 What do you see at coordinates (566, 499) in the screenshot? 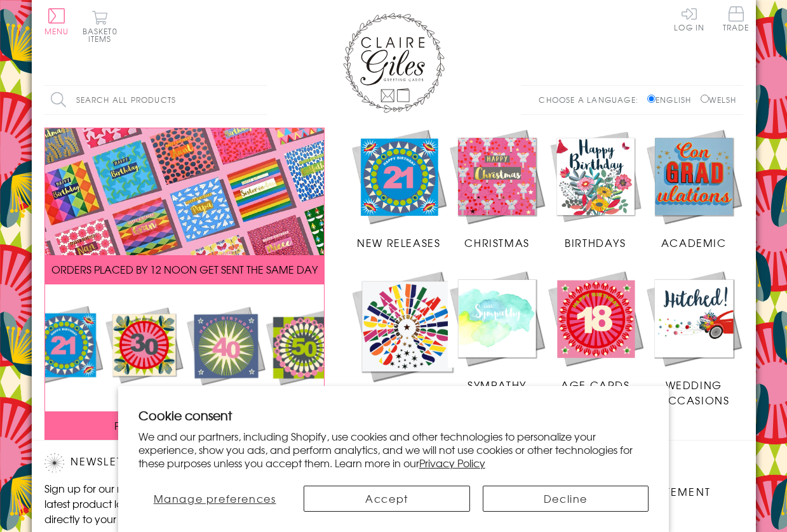
I see `button: Decline` at bounding box center [566, 499].